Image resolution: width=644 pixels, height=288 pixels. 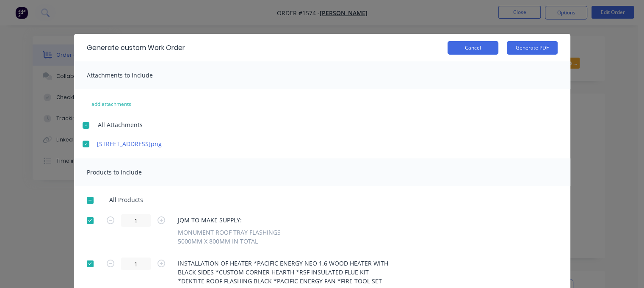 I want to click on div: Generate custom Work Order, so click(x=136, y=48).